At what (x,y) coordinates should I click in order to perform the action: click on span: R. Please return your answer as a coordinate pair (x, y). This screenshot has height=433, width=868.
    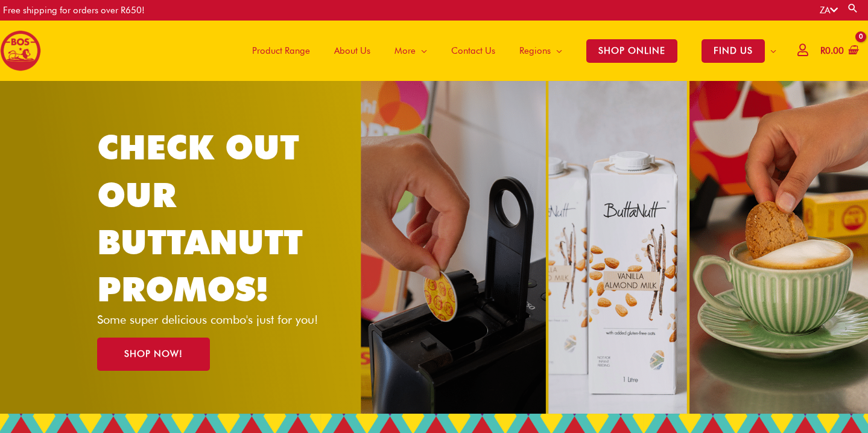
    Looking at the image, I should click on (822, 51).